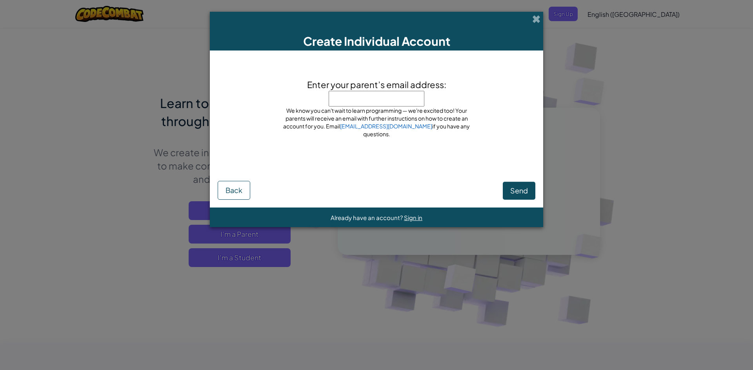 The height and width of the screenshot is (370, 753). What do you see at coordinates (519, 191) in the screenshot?
I see `button: Send` at bounding box center [519, 191].